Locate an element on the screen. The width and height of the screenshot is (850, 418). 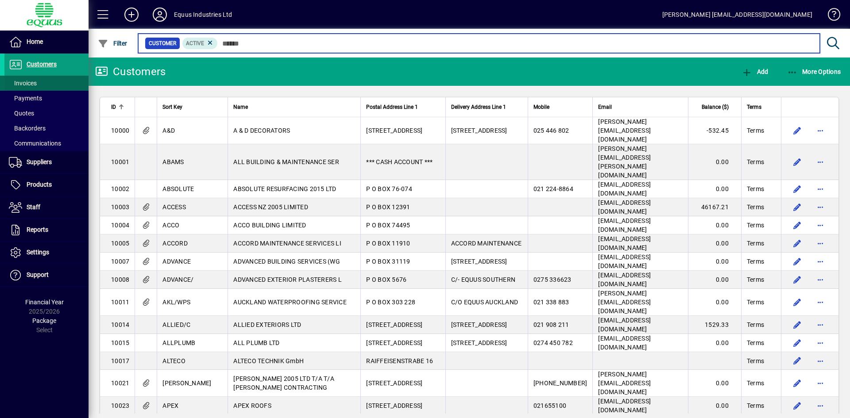
span: ALTECO is located at coordinates (174, 361).